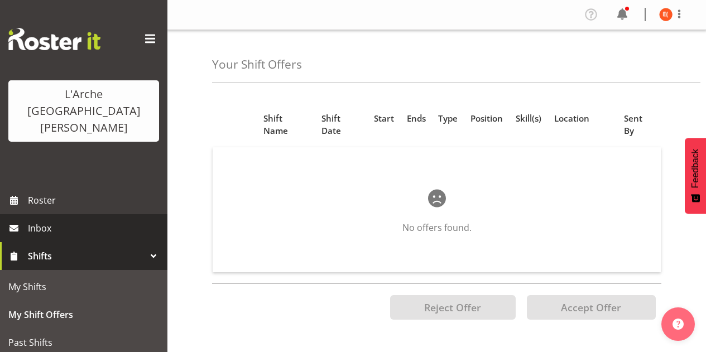 Image resolution: width=706 pixels, height=352 pixels. Describe the element at coordinates (696, 169) in the screenshot. I see `span: Feedback` at that location.